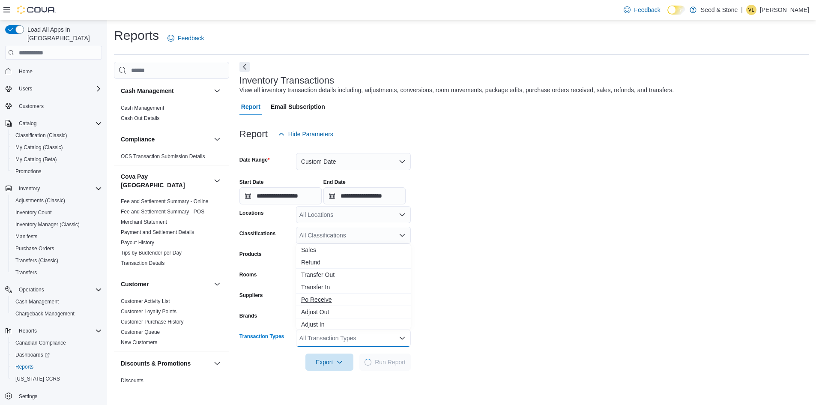  I want to click on span: Home, so click(59, 71).